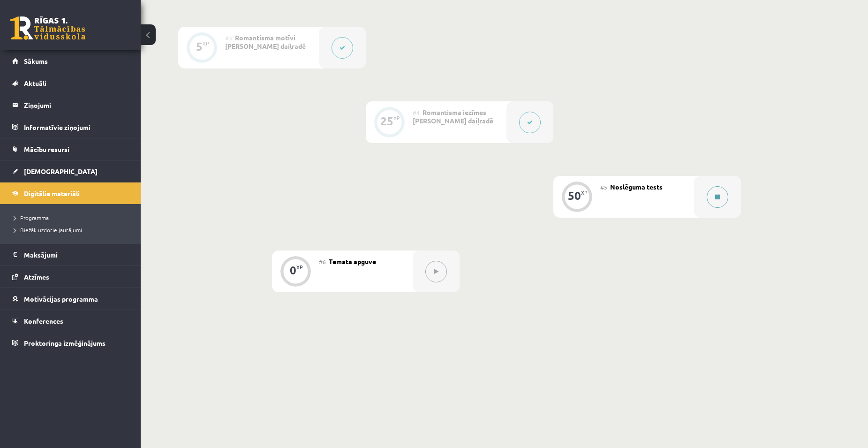  What do you see at coordinates (48, 28) in the screenshot?
I see `a: Rīgas 1. Tālmācības vidusskola` at bounding box center [48, 28].